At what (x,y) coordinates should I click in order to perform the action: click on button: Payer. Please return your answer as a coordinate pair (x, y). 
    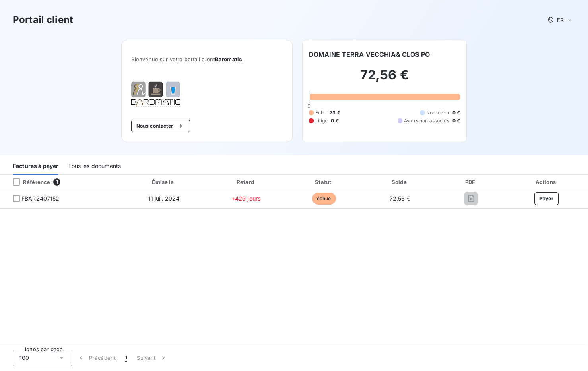
    Looking at the image, I should click on (547, 199).